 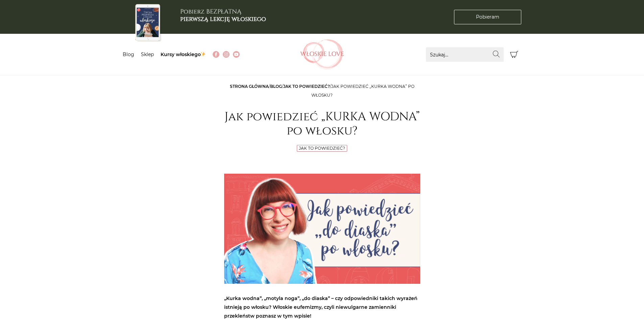 What do you see at coordinates (322, 124) in the screenshot?
I see `h1: Jak powiedzieć „KURKA WODNA” po włosku?` at bounding box center [322, 124].